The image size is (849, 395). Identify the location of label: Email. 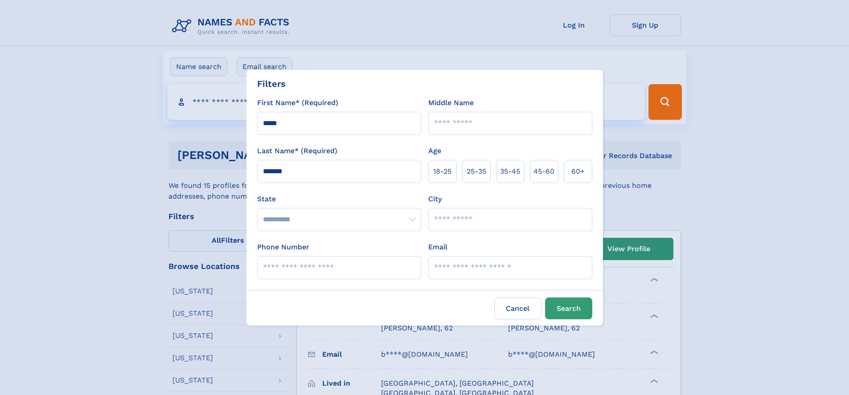
(438, 247).